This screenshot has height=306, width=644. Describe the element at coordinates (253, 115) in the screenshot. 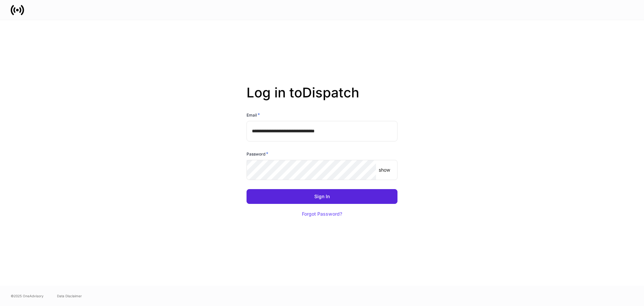

I see `h6: Email` at that location.